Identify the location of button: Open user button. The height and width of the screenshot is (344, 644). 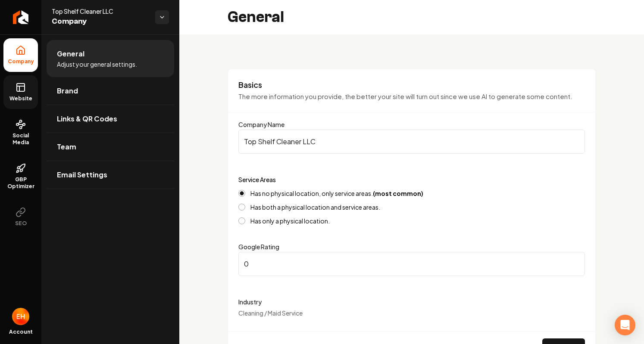
(21, 317).